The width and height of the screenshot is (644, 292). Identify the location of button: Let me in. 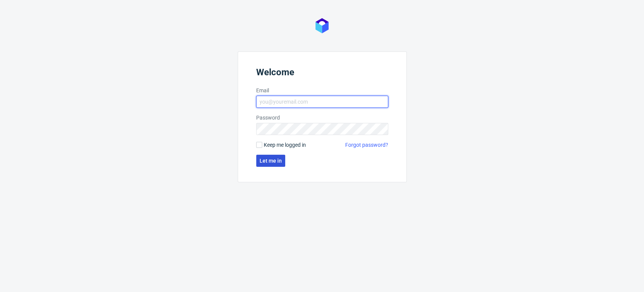
(270, 161).